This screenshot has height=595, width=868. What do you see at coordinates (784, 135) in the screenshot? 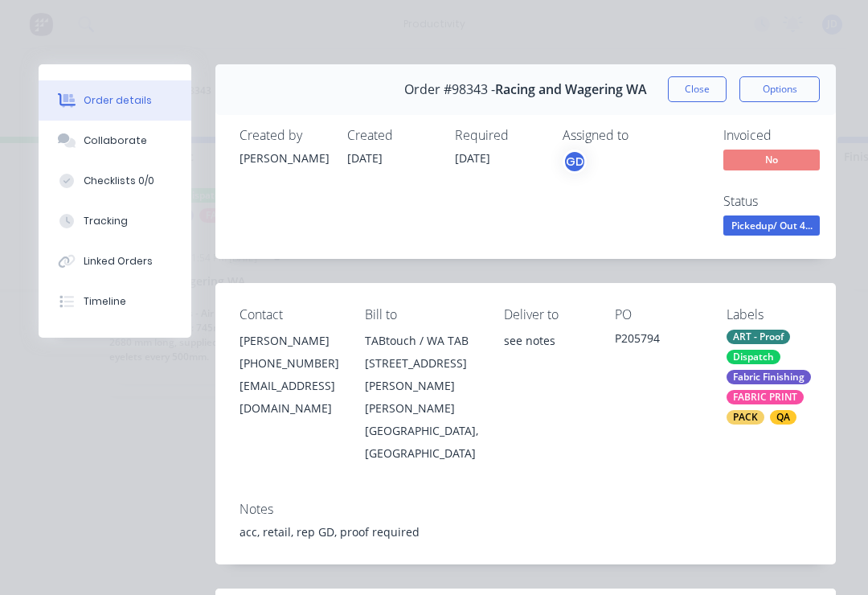
I see `div: Invoiced` at bounding box center [784, 135].